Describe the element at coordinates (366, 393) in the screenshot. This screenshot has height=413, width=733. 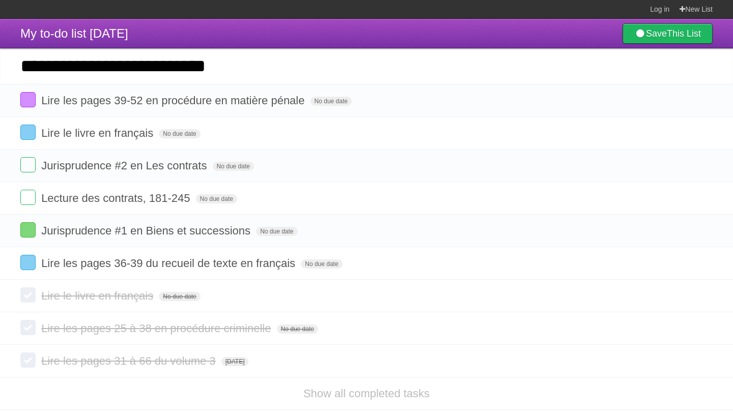
I see `a: Show all completed tasks` at that location.